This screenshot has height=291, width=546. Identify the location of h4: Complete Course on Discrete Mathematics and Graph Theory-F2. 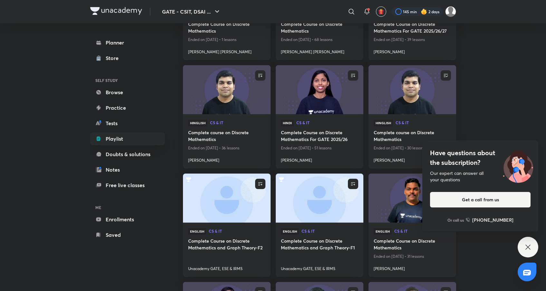
(227, 245).